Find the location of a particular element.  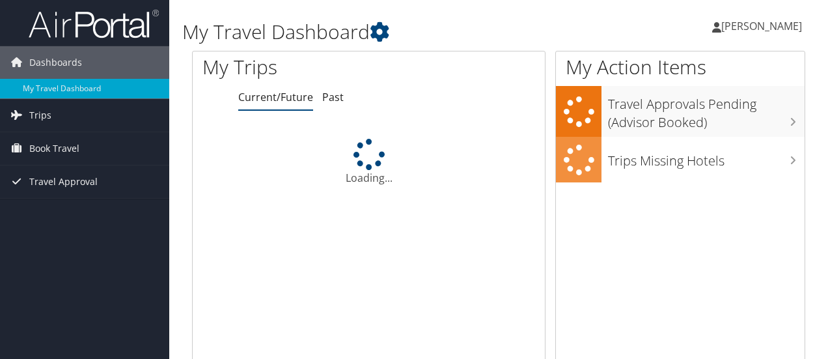

h3: Trips Missing Hotels is located at coordinates (707, 158).